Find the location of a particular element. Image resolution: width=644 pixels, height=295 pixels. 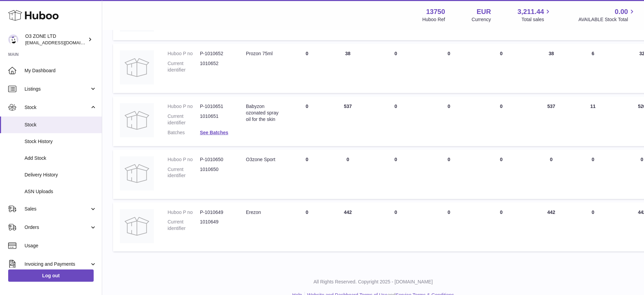

dd: 1010652 is located at coordinates (216, 67).